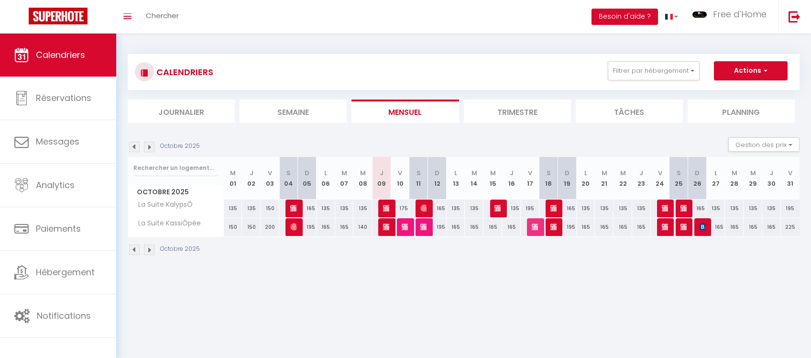  Describe the element at coordinates (517, 111) in the screenshot. I see `li: Trimestre` at that location.